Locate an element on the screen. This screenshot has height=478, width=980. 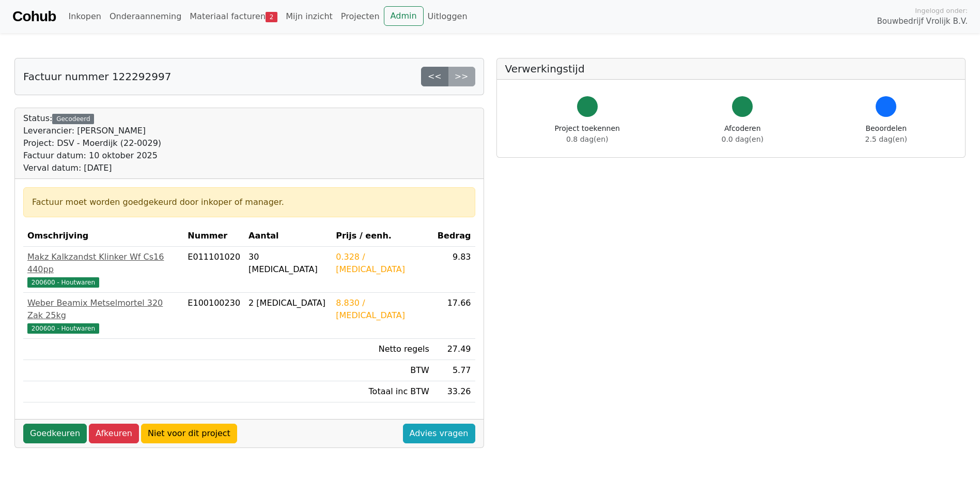
a: Projecten is located at coordinates (360, 16).